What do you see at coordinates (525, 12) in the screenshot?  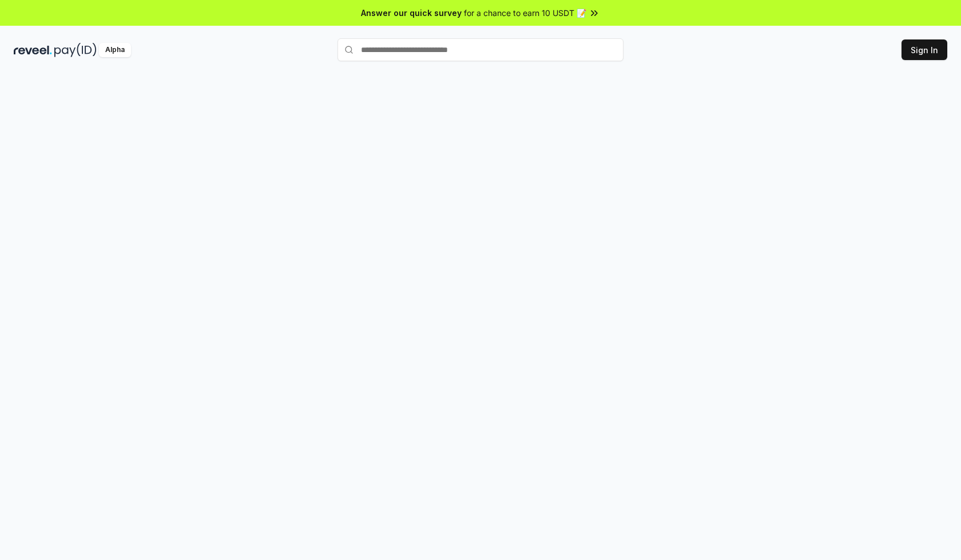 I see `span: for a chance to earn 10 USDT 📝` at bounding box center [525, 12].